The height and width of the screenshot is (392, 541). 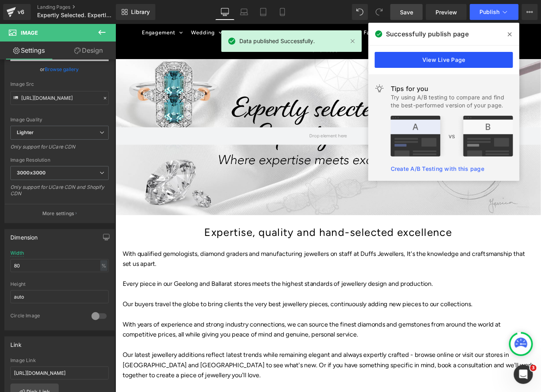 I want to click on span: Publish, so click(x=490, y=12).